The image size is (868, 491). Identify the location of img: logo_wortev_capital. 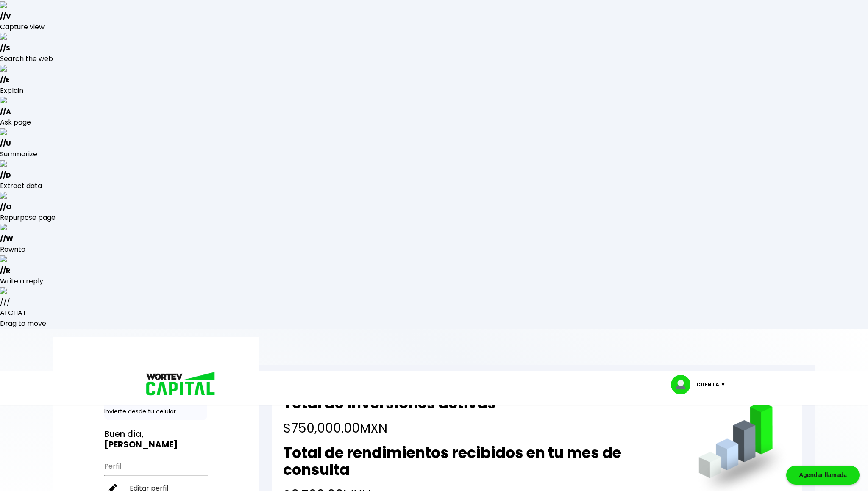
(178, 384).